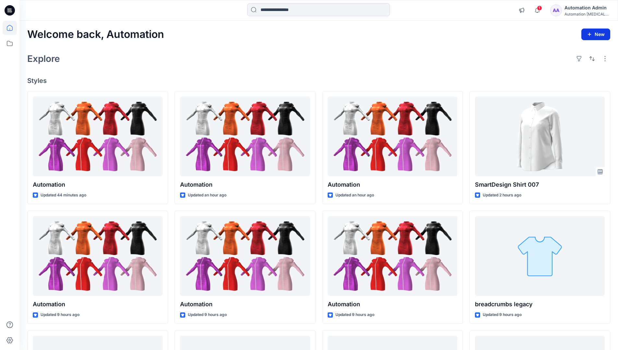  Describe the element at coordinates (595, 34) in the screenshot. I see `button: New` at that location.